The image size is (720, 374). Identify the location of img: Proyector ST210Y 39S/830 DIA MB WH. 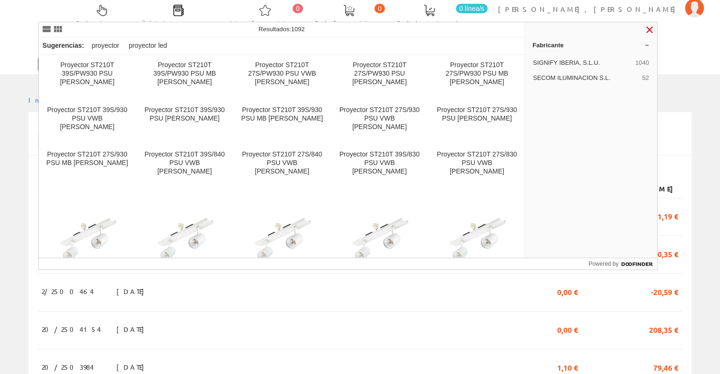
(476, 238).